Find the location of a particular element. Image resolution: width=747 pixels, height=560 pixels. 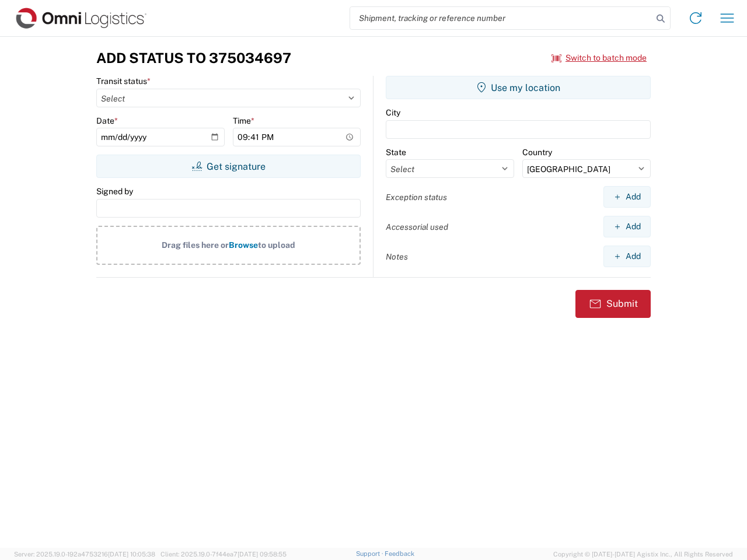

label: Transit status is located at coordinates (123, 81).